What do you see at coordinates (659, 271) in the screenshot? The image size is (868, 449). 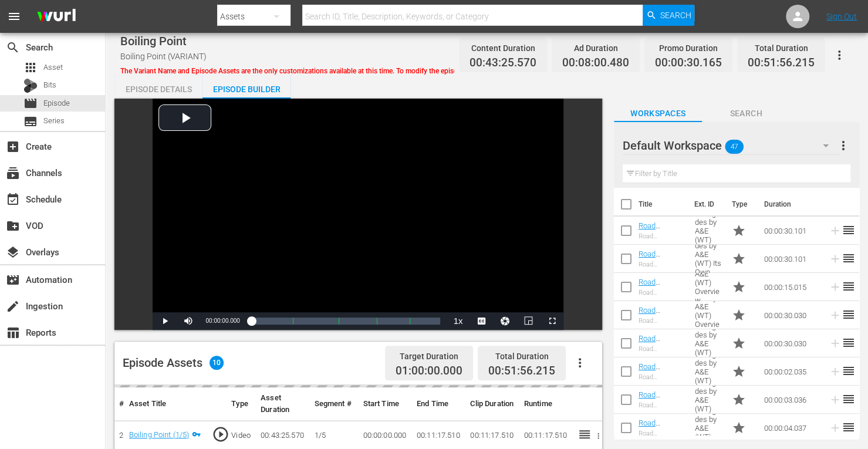 I see `a: Road Renegades by A&E (WT) Its Own Channel 30` at bounding box center [659, 271].